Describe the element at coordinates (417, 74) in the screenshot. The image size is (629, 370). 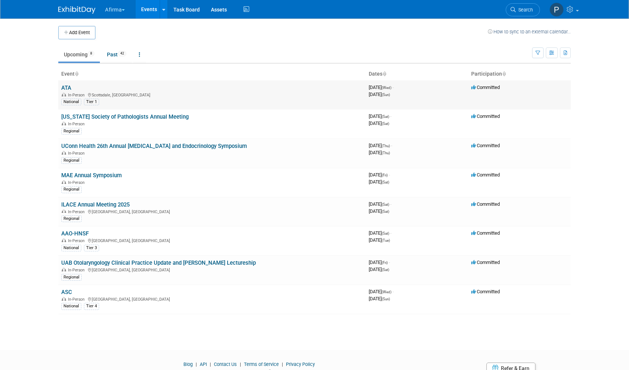
I see `th: Dates` at that location.